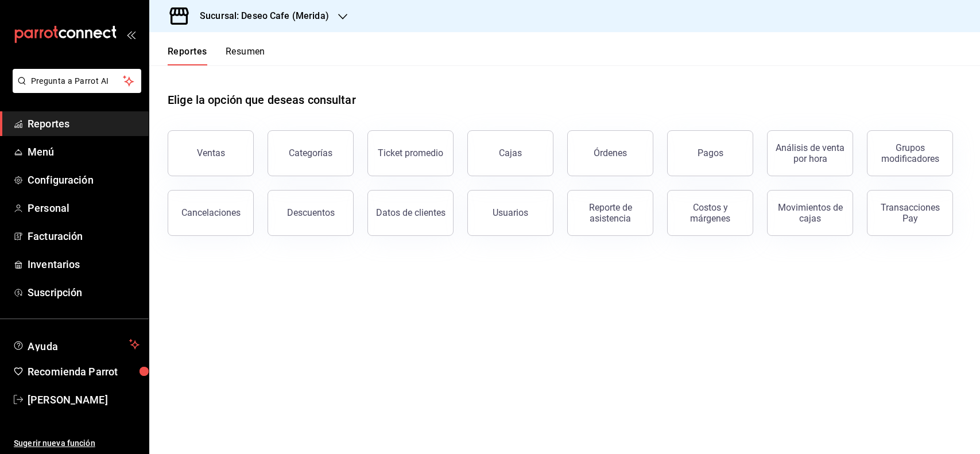 The height and width of the screenshot is (454, 980). Describe the element at coordinates (211, 213) in the screenshot. I see `button: Cancelaciones` at that location.